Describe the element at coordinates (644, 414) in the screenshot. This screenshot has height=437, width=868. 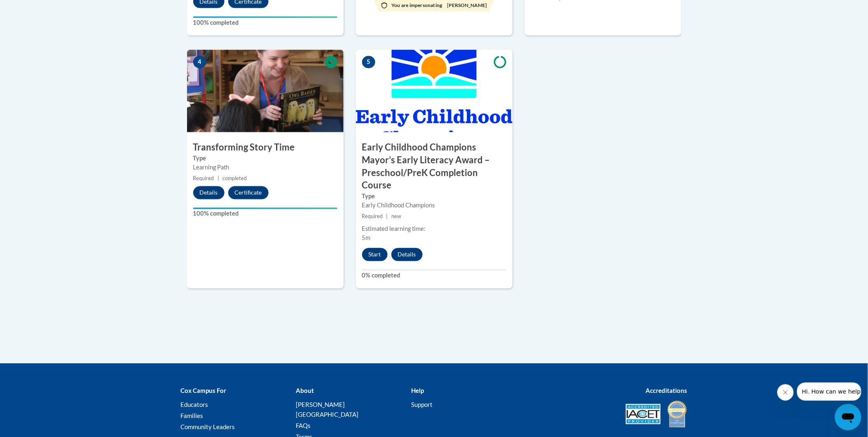
I see `img: Accredited IACET® Provider` at that location.